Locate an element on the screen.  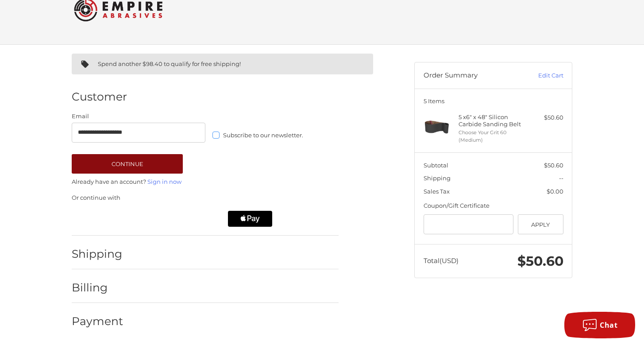
h4: 5 x 6" x 48" Silicon Carbide Sanding Belt is located at coordinates (492, 120).